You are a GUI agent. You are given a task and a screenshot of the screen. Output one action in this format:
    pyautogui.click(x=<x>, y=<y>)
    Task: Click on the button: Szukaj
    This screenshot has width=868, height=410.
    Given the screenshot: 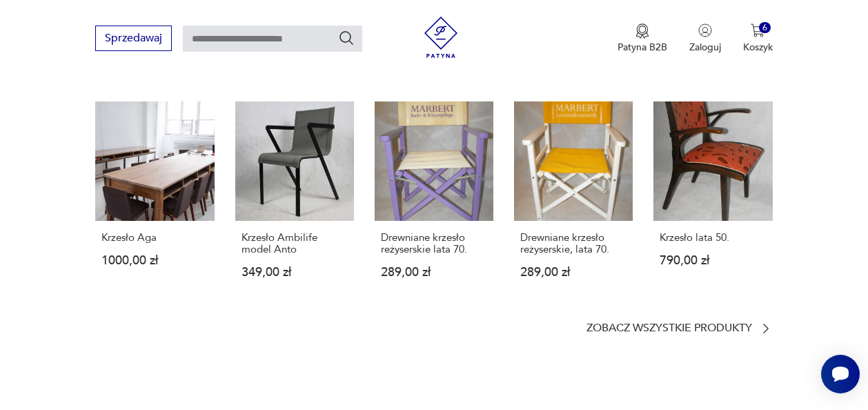 What is the action you would take?
    pyautogui.click(x=346, y=38)
    